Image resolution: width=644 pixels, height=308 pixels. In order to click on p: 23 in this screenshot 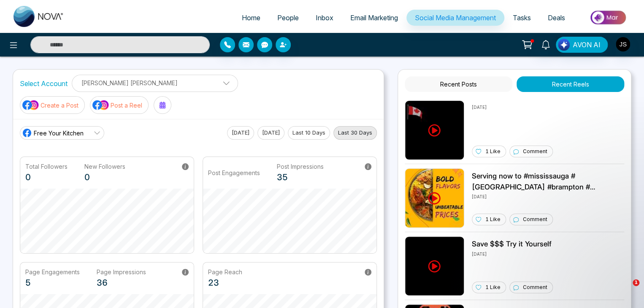, I will do `click(225, 283)`.